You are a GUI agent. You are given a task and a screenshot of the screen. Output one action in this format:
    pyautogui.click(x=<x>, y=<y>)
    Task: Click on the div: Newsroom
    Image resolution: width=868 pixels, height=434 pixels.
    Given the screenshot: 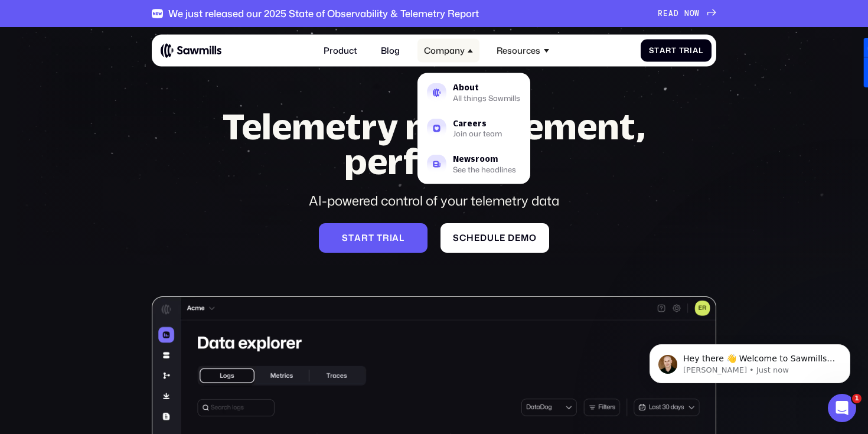 What is the action you would take?
    pyautogui.click(x=484, y=159)
    